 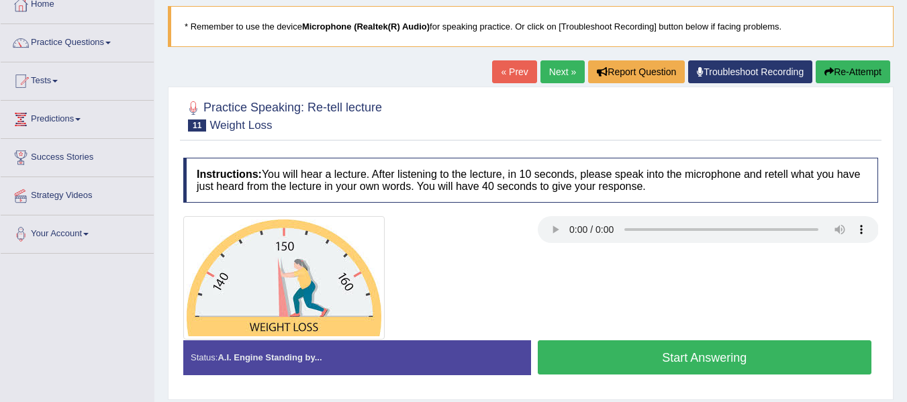 I want to click on button: Report Question, so click(x=637, y=72).